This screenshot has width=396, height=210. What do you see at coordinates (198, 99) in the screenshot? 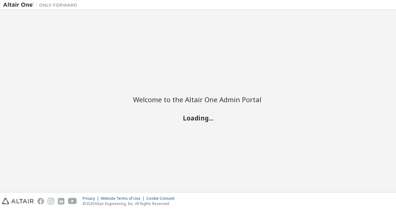
I see `h2: Welcome to the Altair One Admin Portal` at bounding box center [198, 99].